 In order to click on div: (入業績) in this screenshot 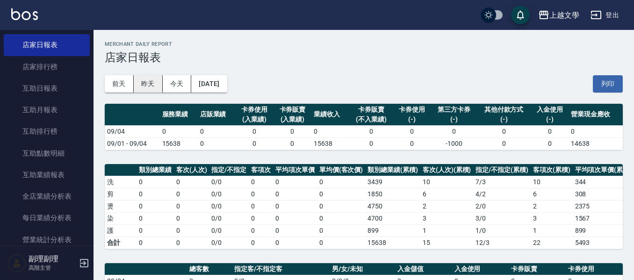, I will do `click(292, 119)`.